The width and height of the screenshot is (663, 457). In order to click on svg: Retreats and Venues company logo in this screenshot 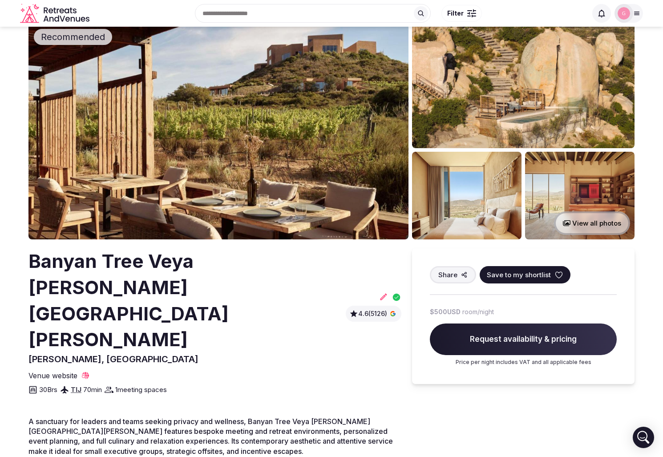, I will do `click(56, 13)`.